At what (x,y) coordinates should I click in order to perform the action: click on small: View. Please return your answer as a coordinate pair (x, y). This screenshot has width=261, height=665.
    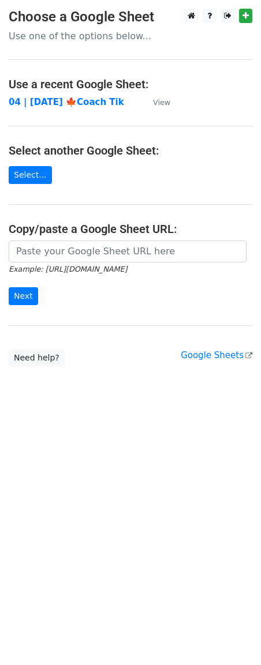
    Looking at the image, I should click on (161, 102).